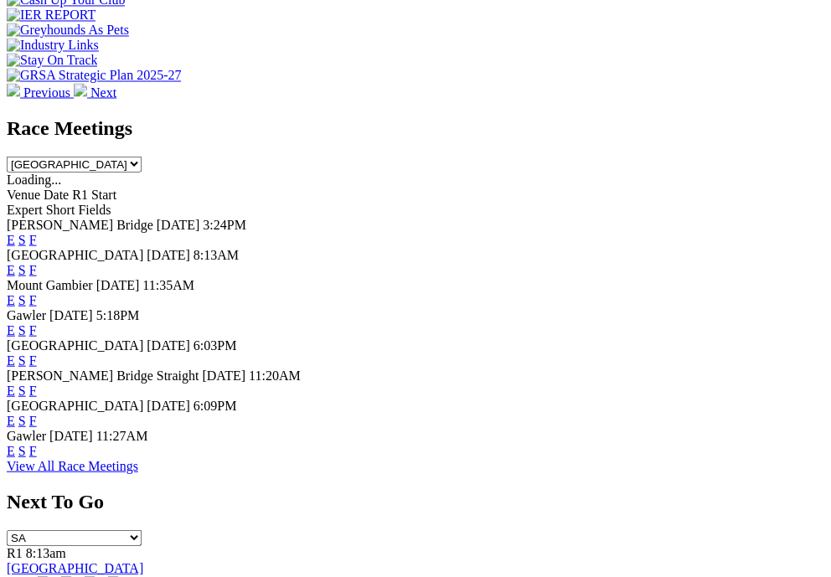  Describe the element at coordinates (24, 209) in the screenshot. I see `span: Expert` at that location.